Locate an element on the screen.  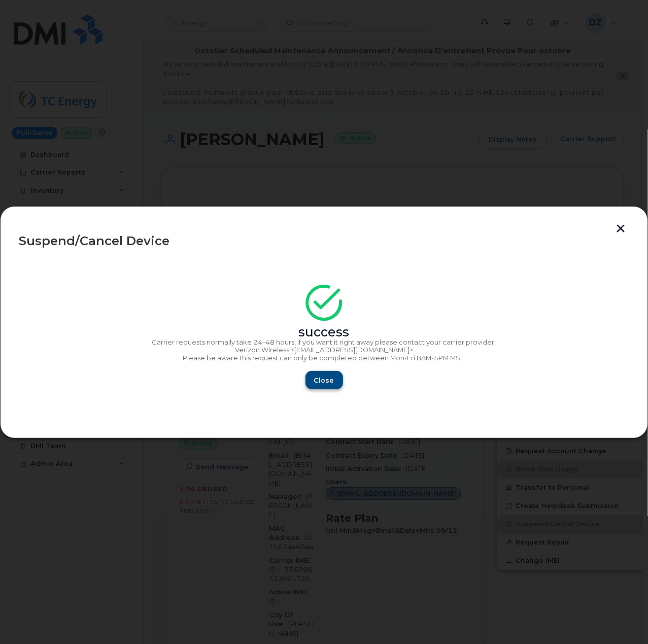
span: Close is located at coordinates (324, 380).